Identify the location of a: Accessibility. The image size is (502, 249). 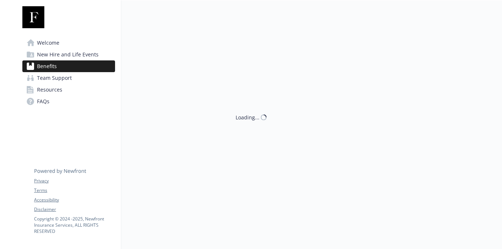
(74, 200).